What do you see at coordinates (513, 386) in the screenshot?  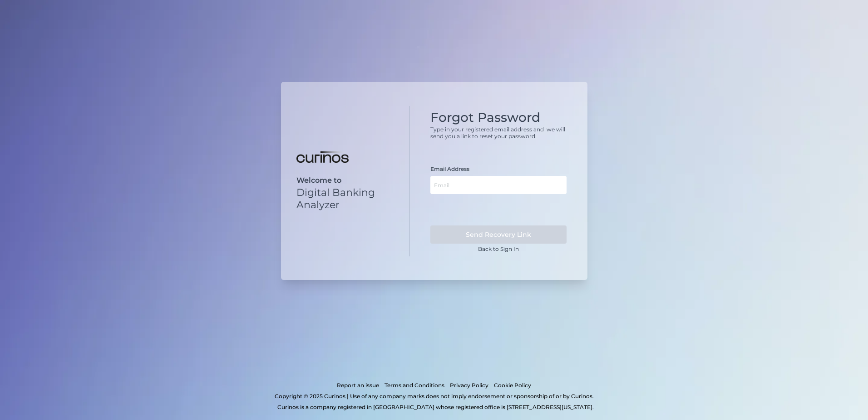 I see `a: Cookie Policy` at bounding box center [513, 386].